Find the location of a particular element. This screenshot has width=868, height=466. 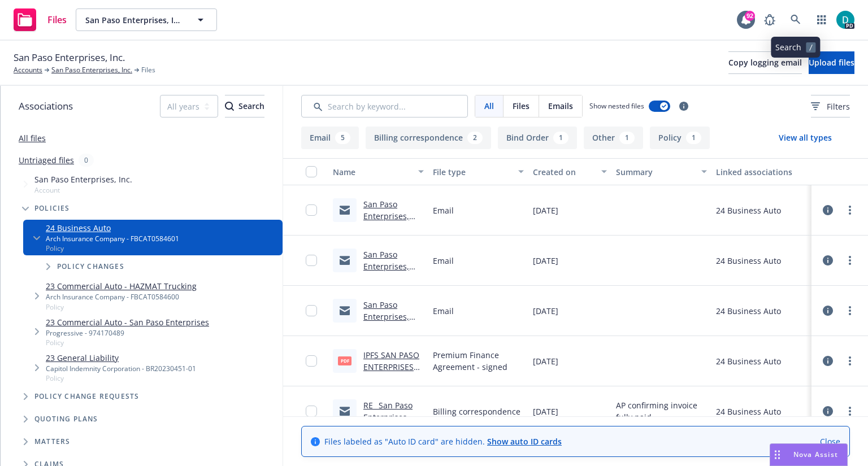

button: SearchSearch is located at coordinates (245, 106).